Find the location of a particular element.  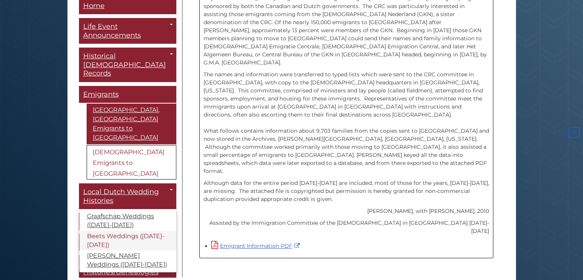

p: The names and information were transferred to typed lists which were sent to the CRC committee in... is located at coordinates (346, 123).